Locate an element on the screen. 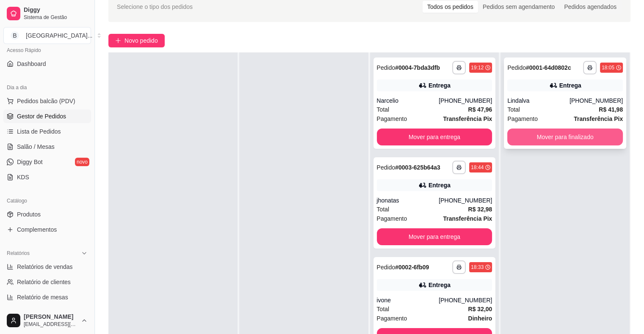 The height and width of the screenshot is (334, 644). span: Complementos is located at coordinates (37, 230).